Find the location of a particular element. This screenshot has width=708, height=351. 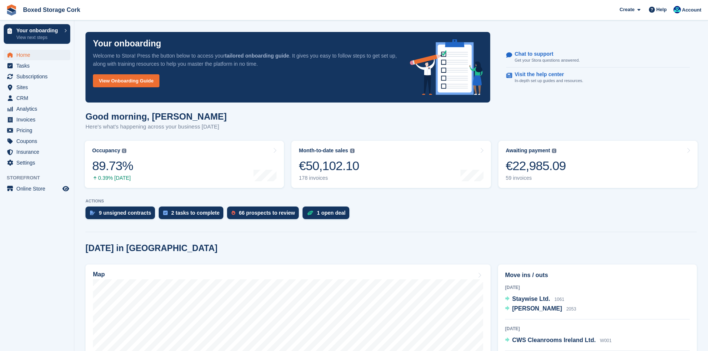

div: 2 tasks to complete is located at coordinates (195, 213).